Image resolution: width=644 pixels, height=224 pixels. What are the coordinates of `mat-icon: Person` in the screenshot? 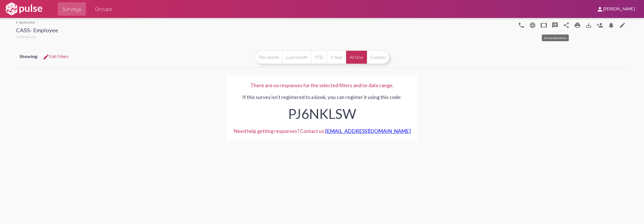 It's located at (600, 25).